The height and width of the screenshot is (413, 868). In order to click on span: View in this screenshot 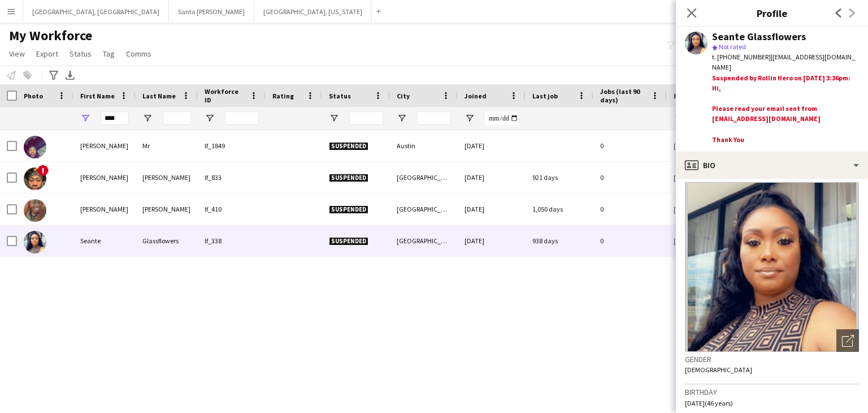, I will do `click(17, 53)`.